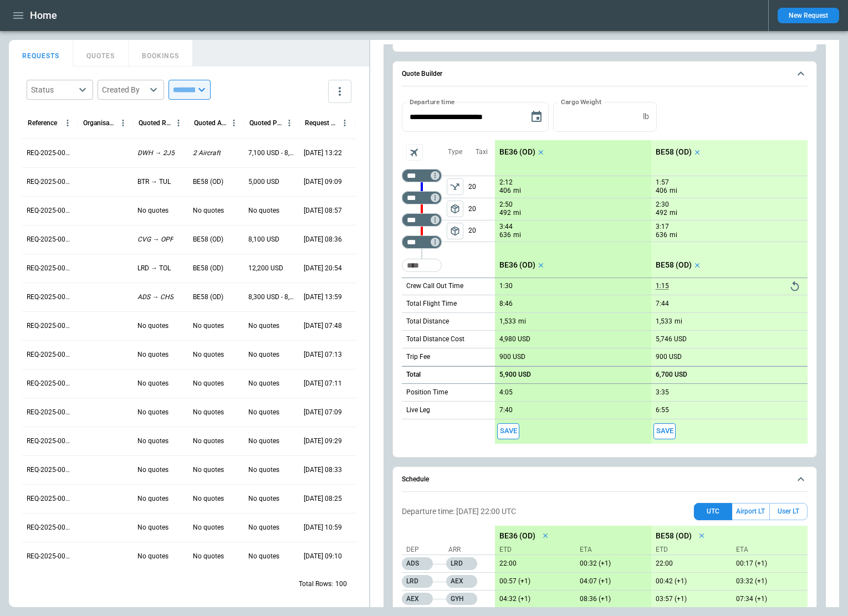 The width and height of the screenshot is (848, 616). Describe the element at coordinates (507, 182) in the screenshot. I see `p: 2:12` at that location.